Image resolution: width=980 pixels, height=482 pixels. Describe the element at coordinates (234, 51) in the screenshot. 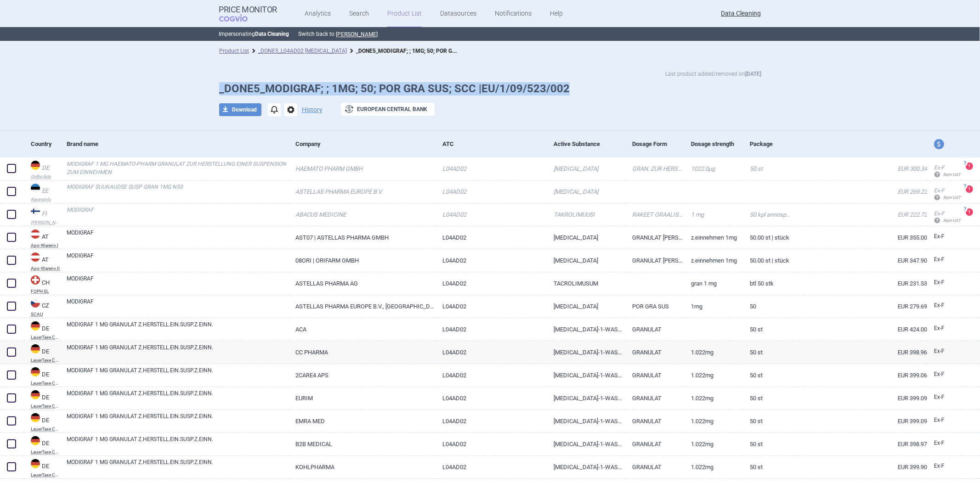

I see `li: Product List` at that location.